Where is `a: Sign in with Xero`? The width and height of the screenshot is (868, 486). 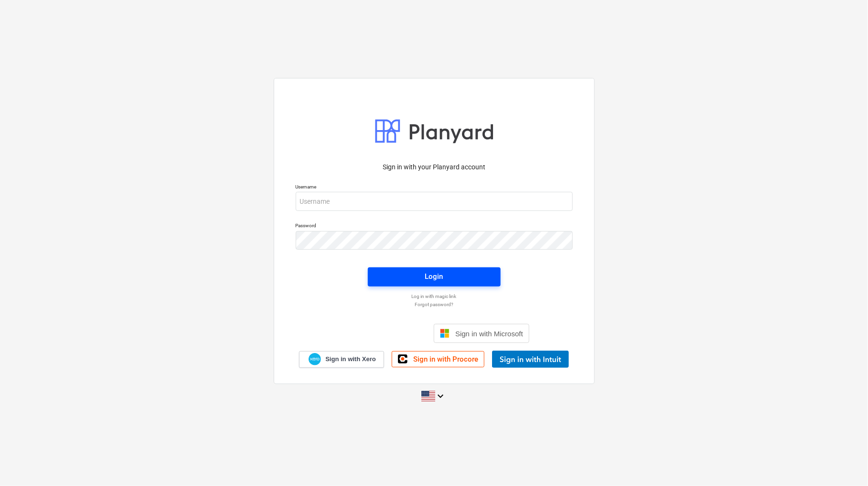
a: Sign in with Xero is located at coordinates (342, 358).